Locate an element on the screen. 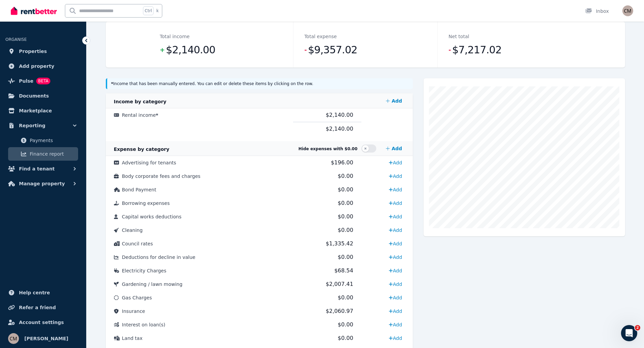 The height and width of the screenshot is (348, 644). span: $2,060.97 is located at coordinates (339, 311).